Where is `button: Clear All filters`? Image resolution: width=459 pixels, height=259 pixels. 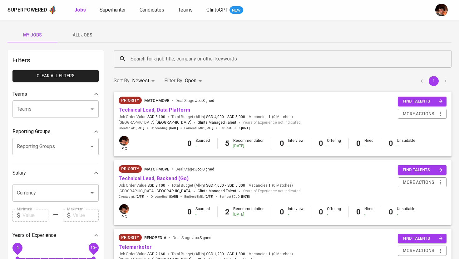
button: Clear All filters is located at coordinates (56, 76).